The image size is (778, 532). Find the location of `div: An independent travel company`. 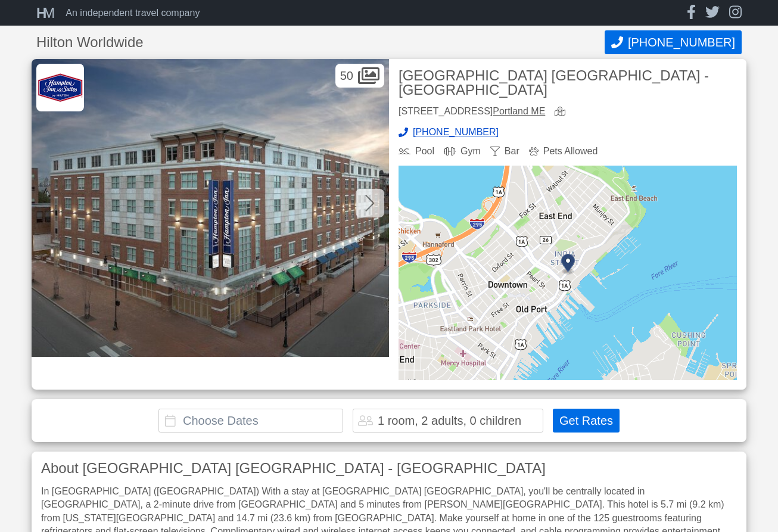

div: An independent travel company is located at coordinates (132, 13).